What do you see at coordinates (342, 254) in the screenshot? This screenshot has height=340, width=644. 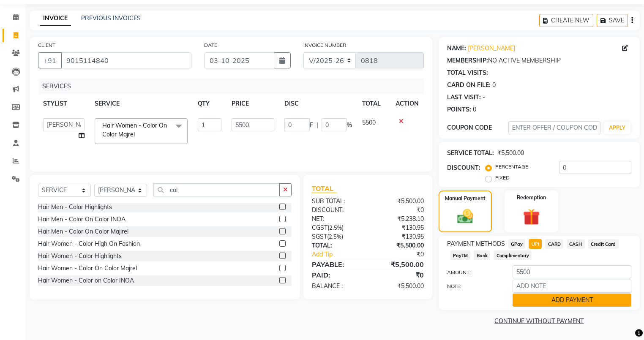 I see `a: Add Tip` at bounding box center [342, 254].